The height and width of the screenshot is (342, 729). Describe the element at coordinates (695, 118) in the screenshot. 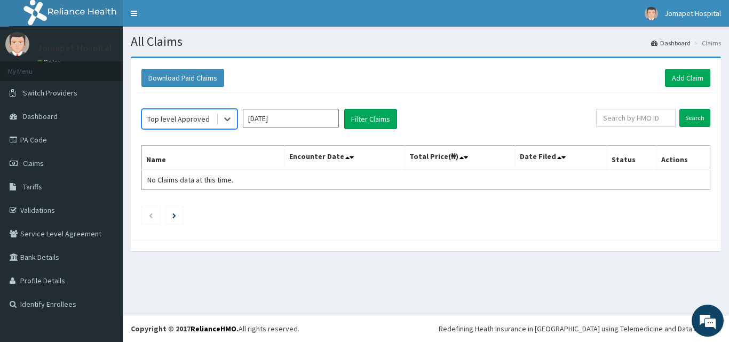

I see `input: Search` at that location.